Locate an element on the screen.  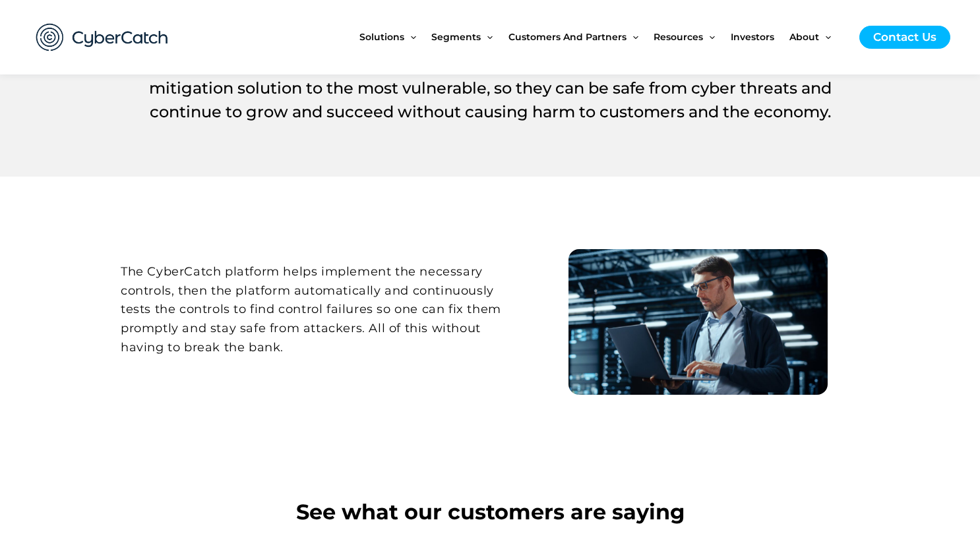
h2: The CyberCatch platform helps implement the necessary controls, then the platform automatically a... is located at coordinates (323, 310).